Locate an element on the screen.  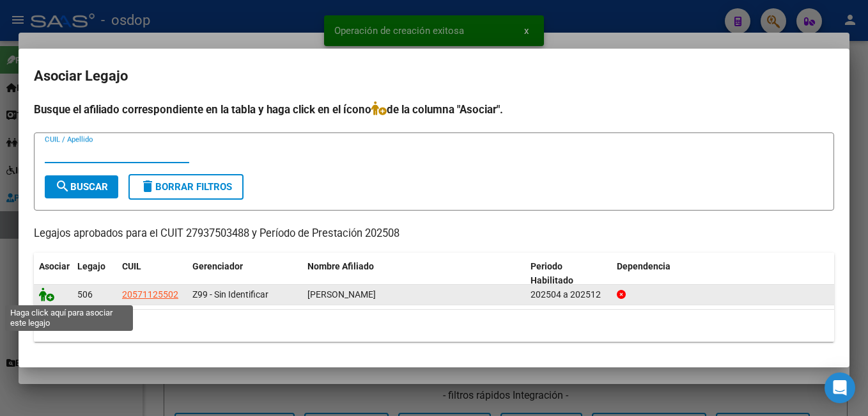
span: Legajo is located at coordinates (92, 266).